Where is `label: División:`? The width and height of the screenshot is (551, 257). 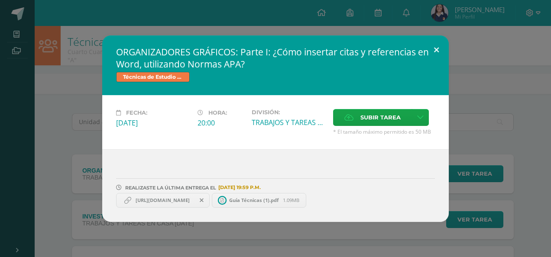 label: División: is located at coordinates (289, 112).